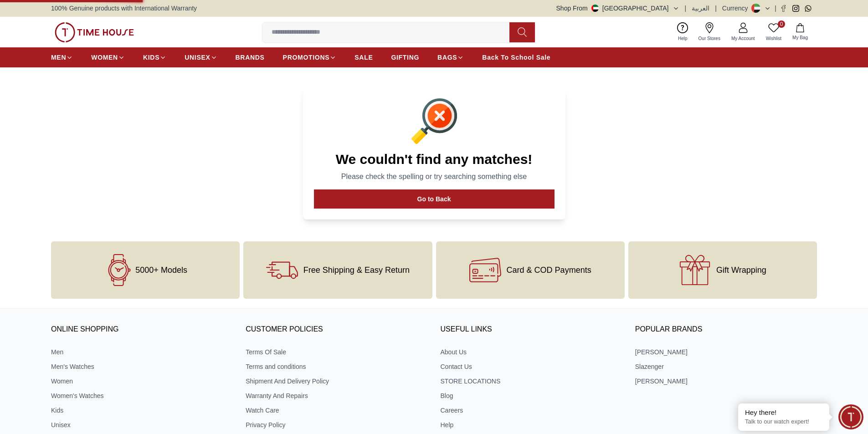 This screenshot has width=868, height=434. I want to click on span: KIDS, so click(151, 58).